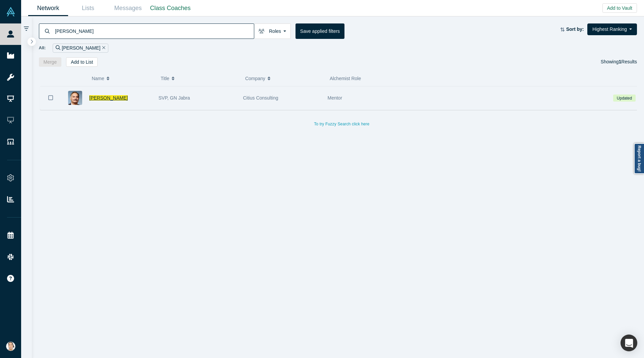  I want to click on span: All:, so click(42, 48).